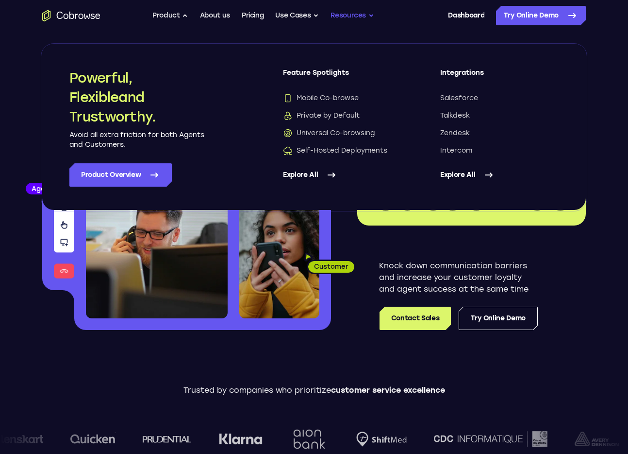  Describe the element at coordinates (342, 98) in the screenshot. I see `a: Mobile Co-browseMobile Co-browse` at that location.